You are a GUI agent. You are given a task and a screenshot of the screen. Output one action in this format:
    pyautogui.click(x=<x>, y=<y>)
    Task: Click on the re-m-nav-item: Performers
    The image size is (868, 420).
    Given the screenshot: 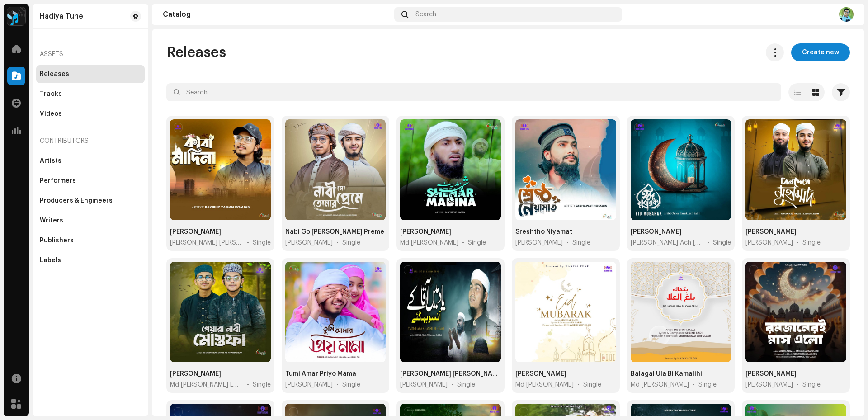 What is the action you would take?
    pyautogui.click(x=91, y=181)
    